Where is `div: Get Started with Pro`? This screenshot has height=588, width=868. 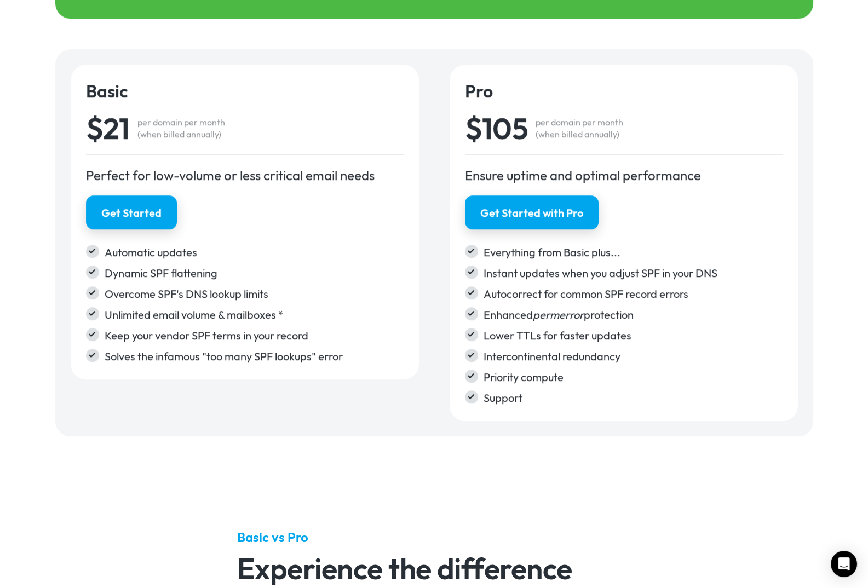
div: Get Started with Pro is located at coordinates (532, 213).